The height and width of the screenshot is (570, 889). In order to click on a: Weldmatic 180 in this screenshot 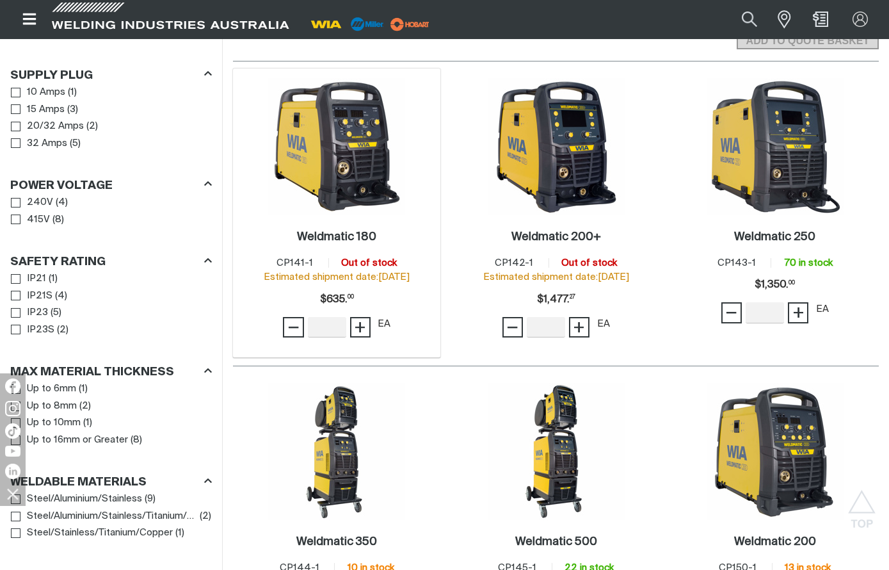, I will do `click(337, 237)`.